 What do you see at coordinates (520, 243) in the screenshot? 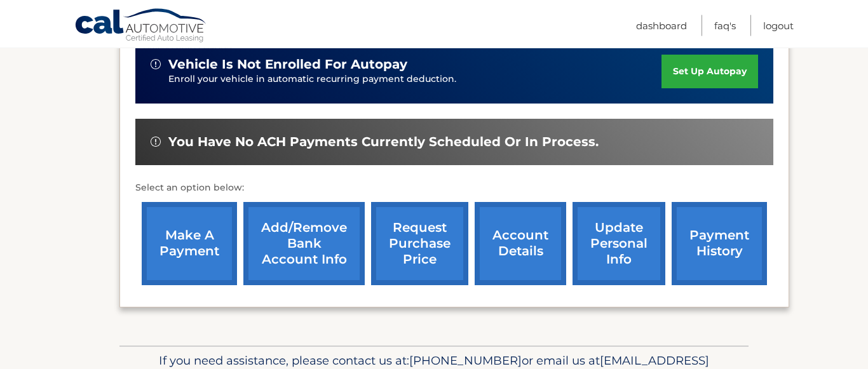
I see `a: account details` at bounding box center [520, 243].